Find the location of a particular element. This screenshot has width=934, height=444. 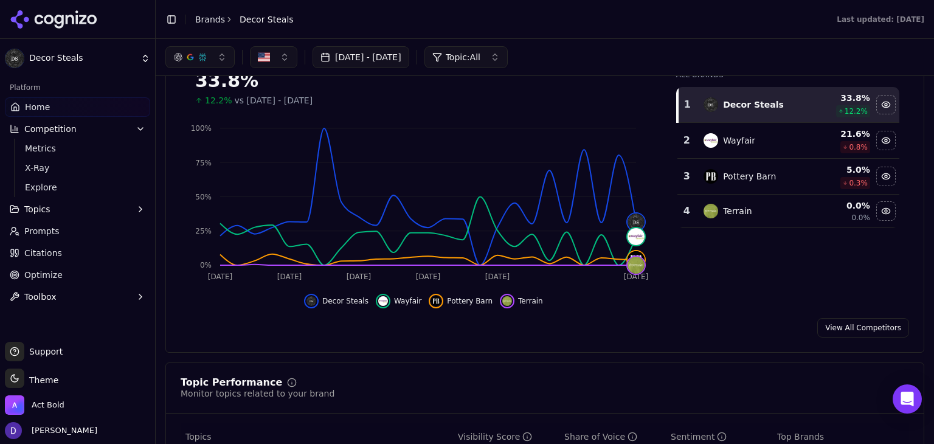

button: Topics is located at coordinates (77, 209).